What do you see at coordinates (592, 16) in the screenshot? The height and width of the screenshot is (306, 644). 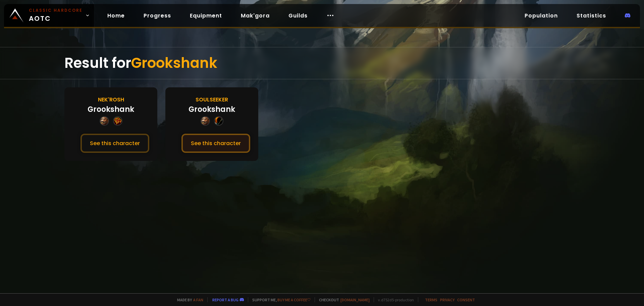 I see `a: Statistics` at bounding box center [592, 16].